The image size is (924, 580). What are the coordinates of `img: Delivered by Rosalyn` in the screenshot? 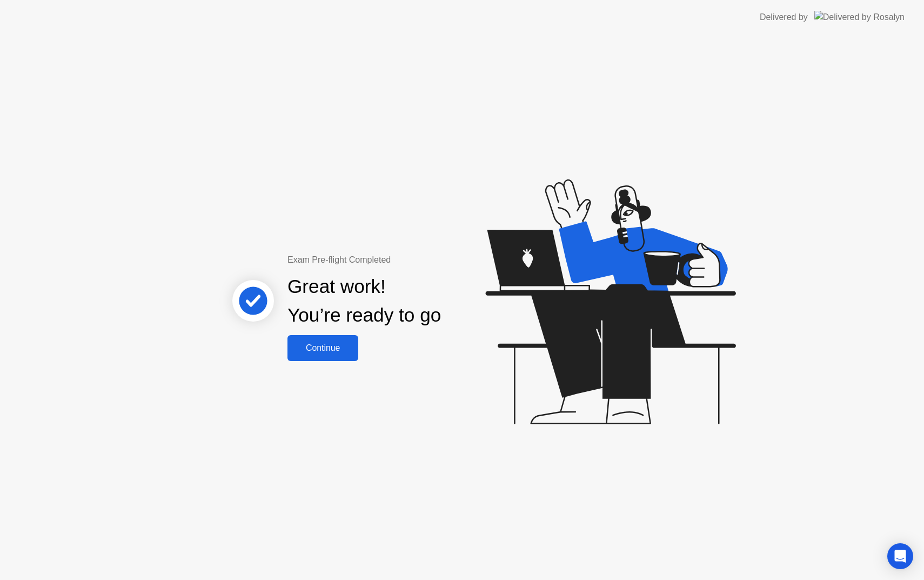 It's located at (859, 17).